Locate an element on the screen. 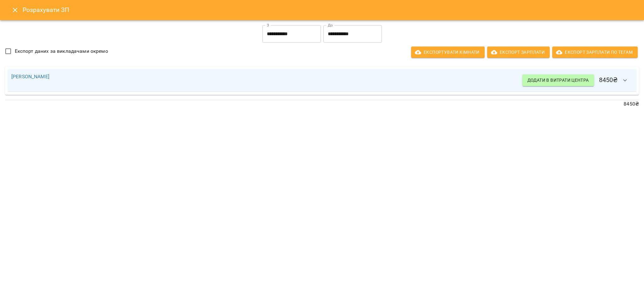  p: 8450 ₴ is located at coordinates (322, 104).